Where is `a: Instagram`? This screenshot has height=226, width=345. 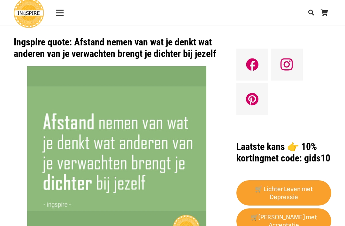 a: Instagram is located at coordinates (287, 65).